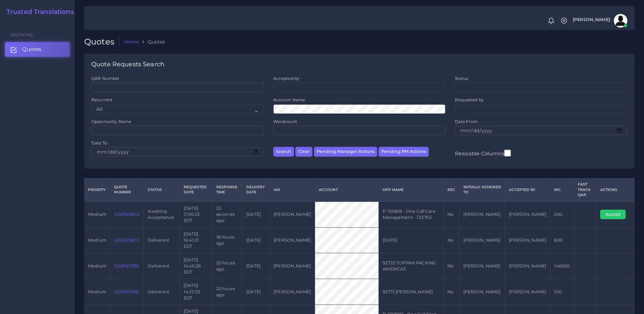  I want to click on td: 18 hours ago, so click(227, 241).